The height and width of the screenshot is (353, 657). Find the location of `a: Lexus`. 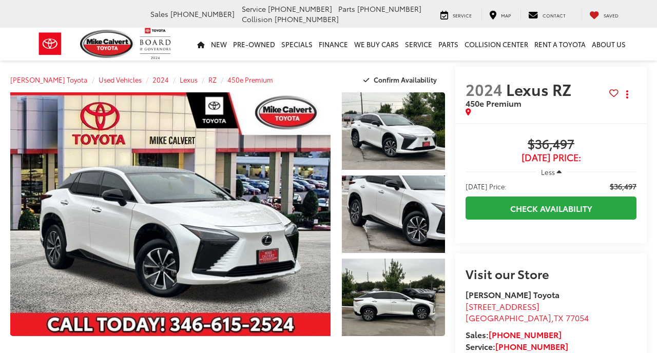

a: Lexus is located at coordinates (188, 80).